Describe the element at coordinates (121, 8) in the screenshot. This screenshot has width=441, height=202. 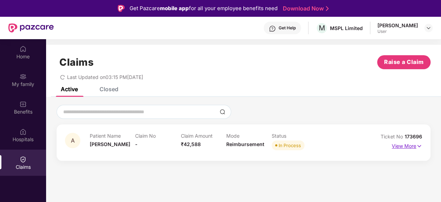
I see `img: Logo` at that location.